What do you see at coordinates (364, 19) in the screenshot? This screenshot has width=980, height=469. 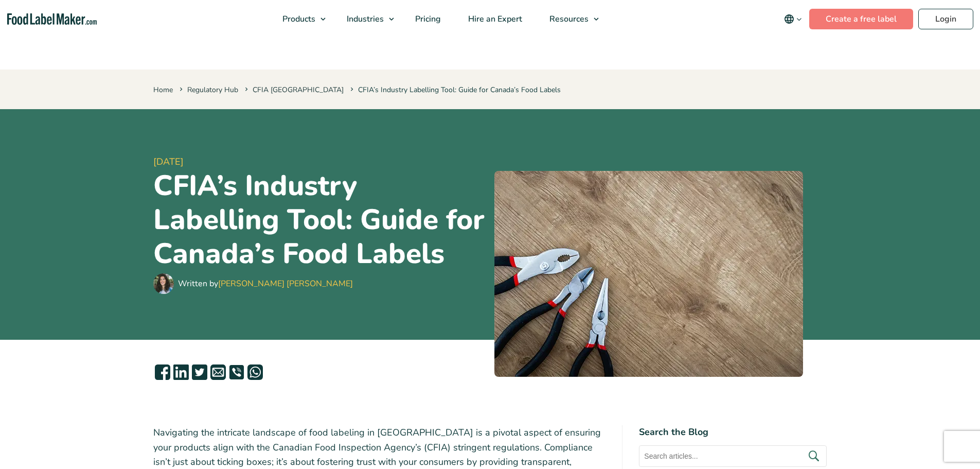 I see `span: Industries` at bounding box center [364, 19].